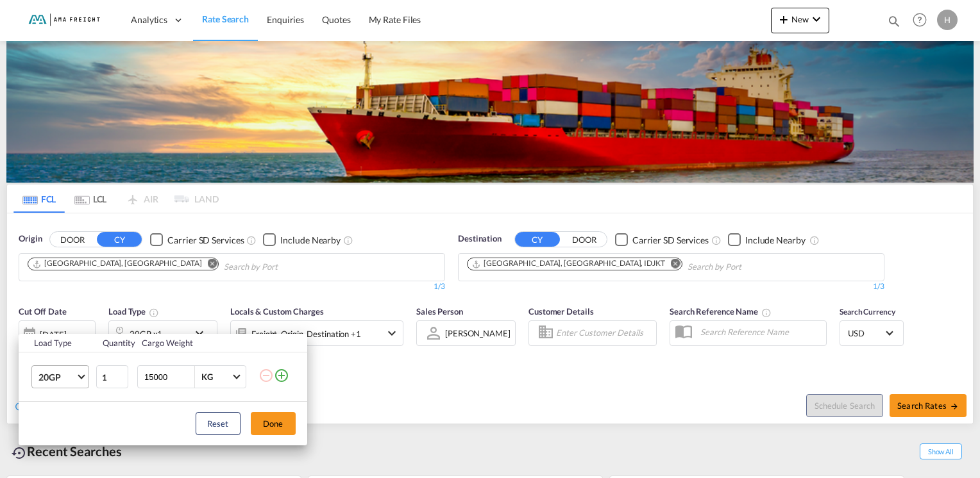 The width and height of the screenshot is (980, 478). What do you see at coordinates (218, 424) in the screenshot?
I see `button: Reset` at bounding box center [218, 424].